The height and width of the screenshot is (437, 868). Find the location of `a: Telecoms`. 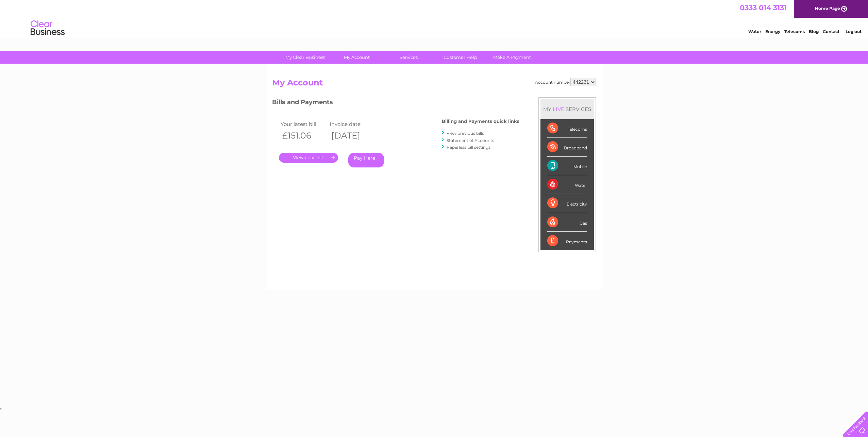

a: Telecoms is located at coordinates (794, 31).